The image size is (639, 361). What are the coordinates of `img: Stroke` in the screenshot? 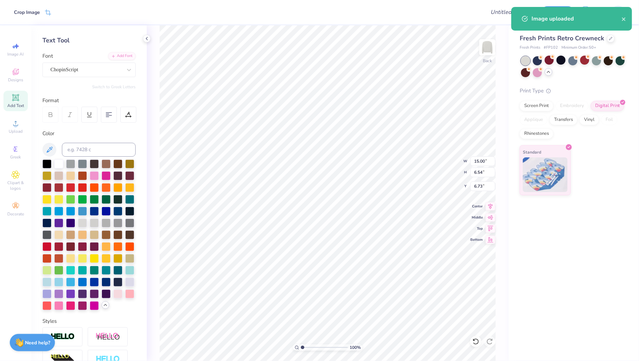 It's located at (63, 337).